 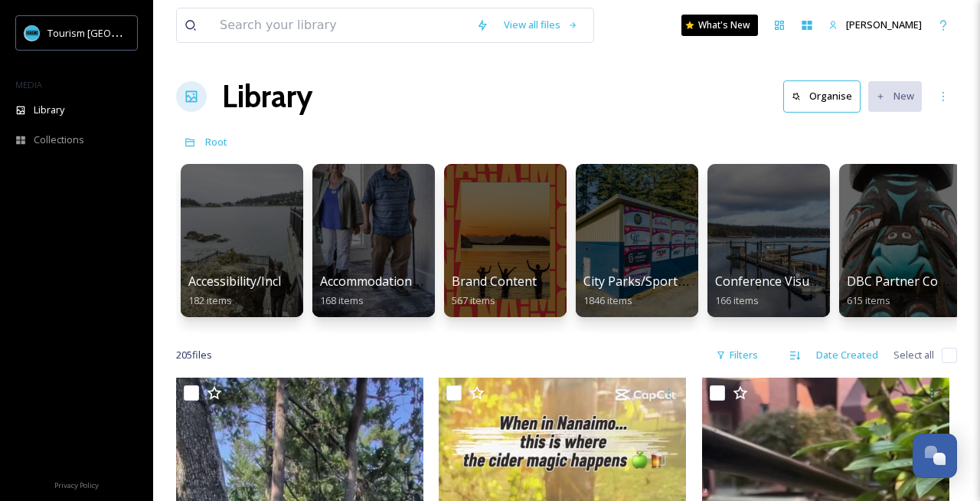 I want to click on a: Conference Visuals166 items, so click(x=771, y=291).